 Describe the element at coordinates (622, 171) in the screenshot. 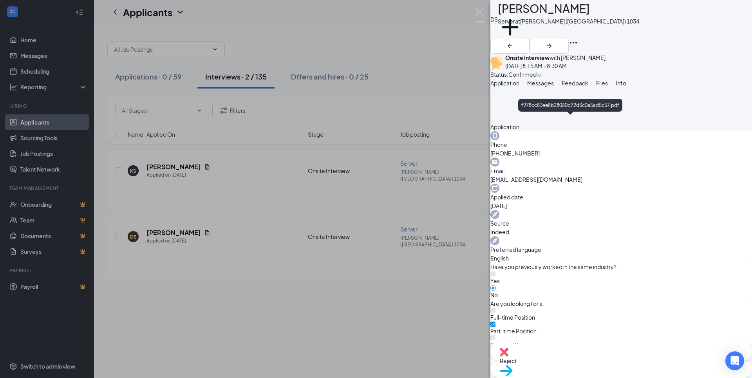

I see `span: Email` at that location.